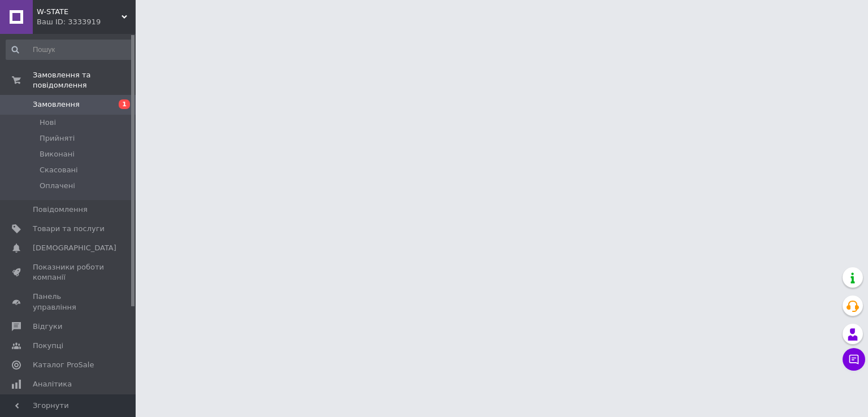  Describe the element at coordinates (63, 365) in the screenshot. I see `span: Каталог ProSale` at that location.